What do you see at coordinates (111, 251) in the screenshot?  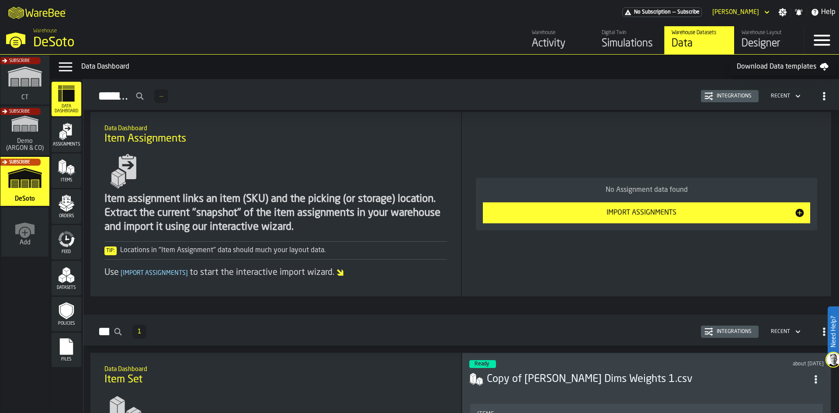 I see `span: Tip:` at bounding box center [111, 251].